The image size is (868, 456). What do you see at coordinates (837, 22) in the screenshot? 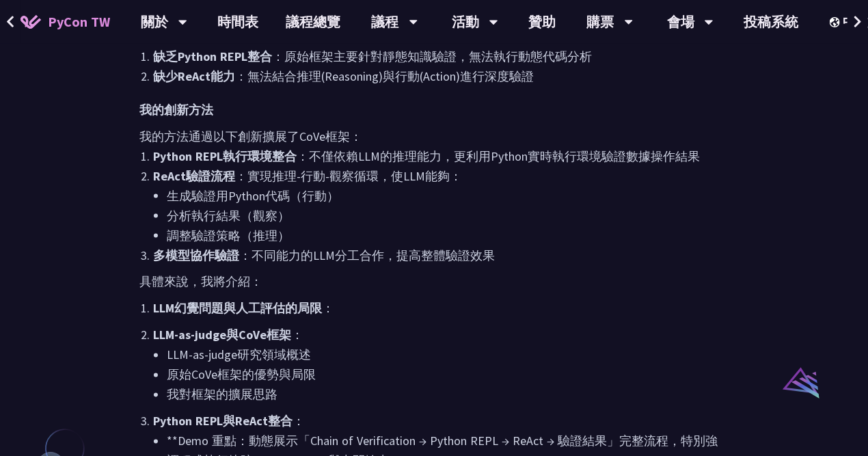
I see `img: Locale Icon` at bounding box center [837, 22].